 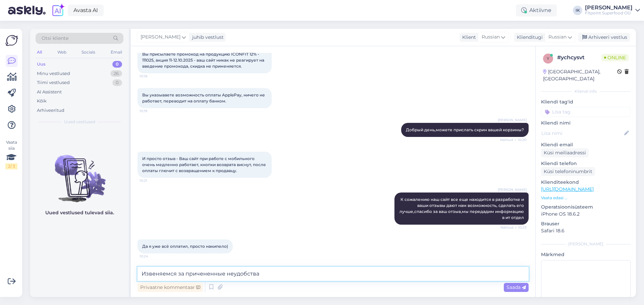 What do you see at coordinates (548, 59) in the screenshot?
I see `span: y` at bounding box center [548, 59].